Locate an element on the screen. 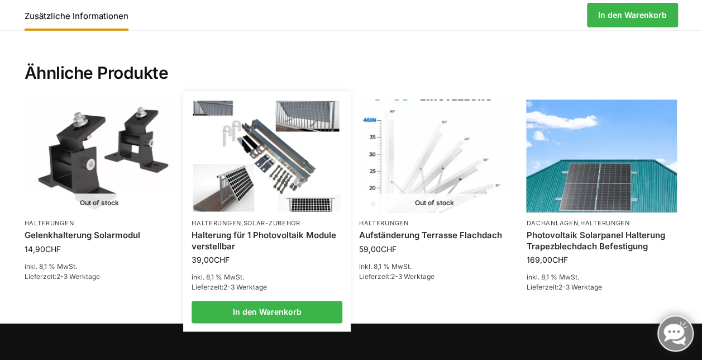  a: Solar-Zubehör is located at coordinates (272, 223).